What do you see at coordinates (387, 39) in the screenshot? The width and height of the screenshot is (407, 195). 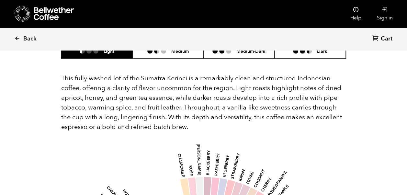 I see `span: Cart` at bounding box center [387, 39].